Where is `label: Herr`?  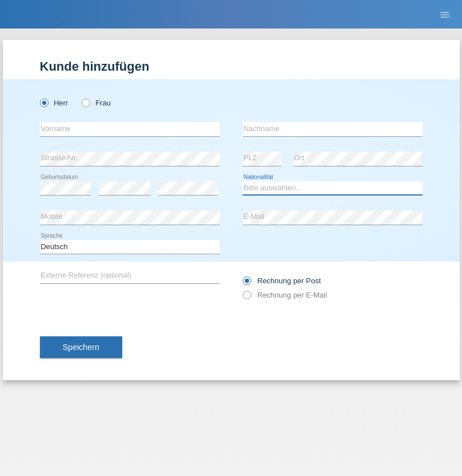
label: Herr is located at coordinates (55, 102).